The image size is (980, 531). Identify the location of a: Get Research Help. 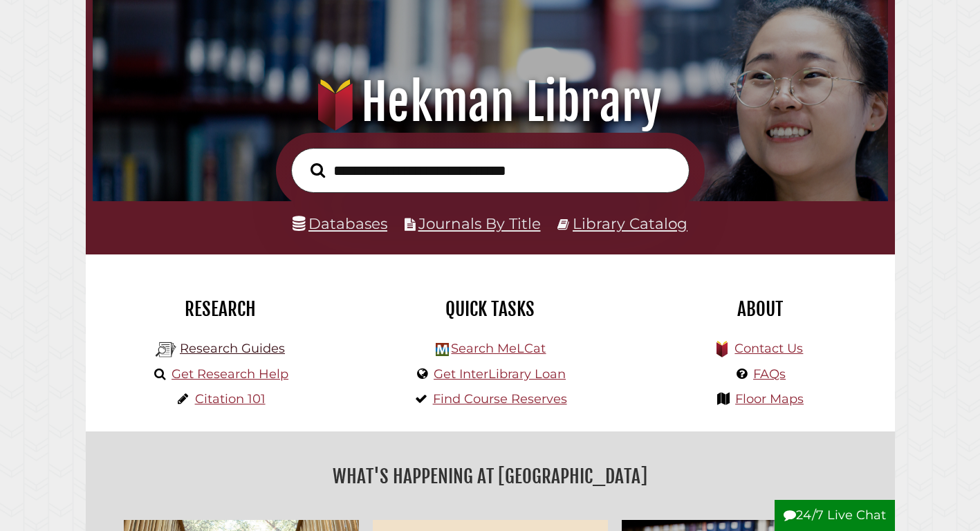
(230, 374).